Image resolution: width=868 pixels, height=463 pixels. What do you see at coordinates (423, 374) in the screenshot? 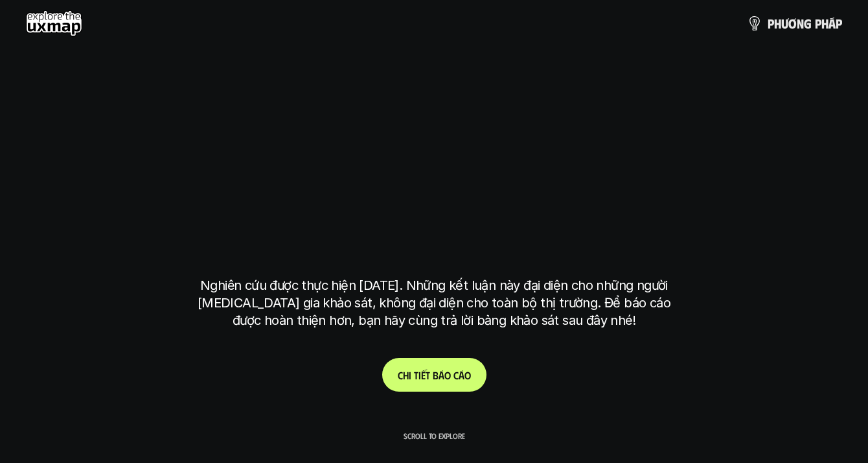
I see `span: ế` at bounding box center [423, 374].